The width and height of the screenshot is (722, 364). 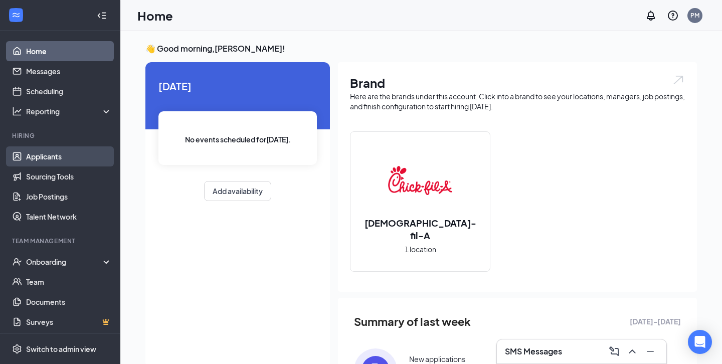 I want to click on svg: WorkstreamLogo, so click(x=16, y=15).